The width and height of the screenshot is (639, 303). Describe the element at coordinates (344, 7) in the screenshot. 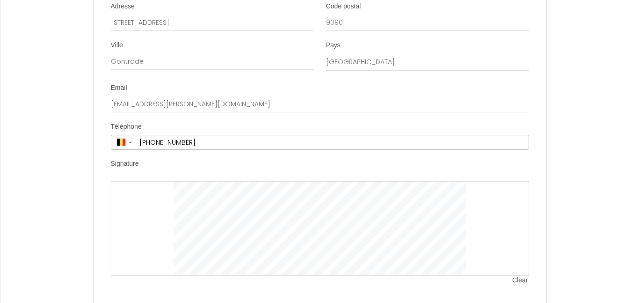

I see `label: Code postal` at that location.